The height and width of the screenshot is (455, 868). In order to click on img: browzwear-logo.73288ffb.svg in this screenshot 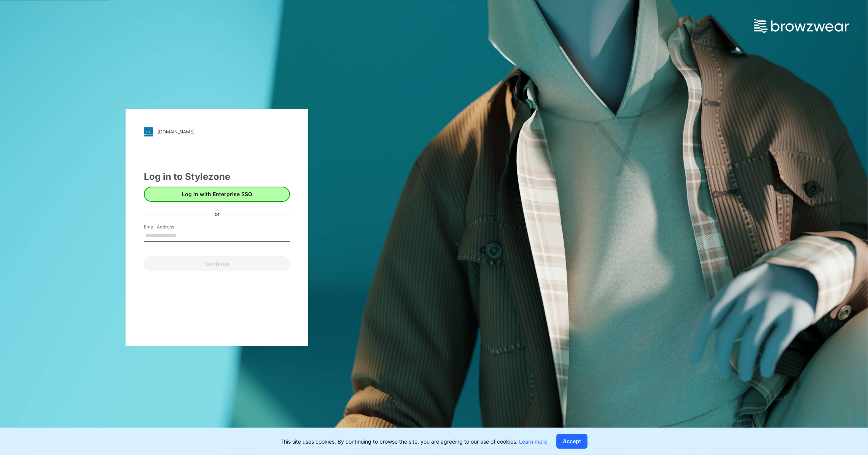, I will do `click(802, 26)`.